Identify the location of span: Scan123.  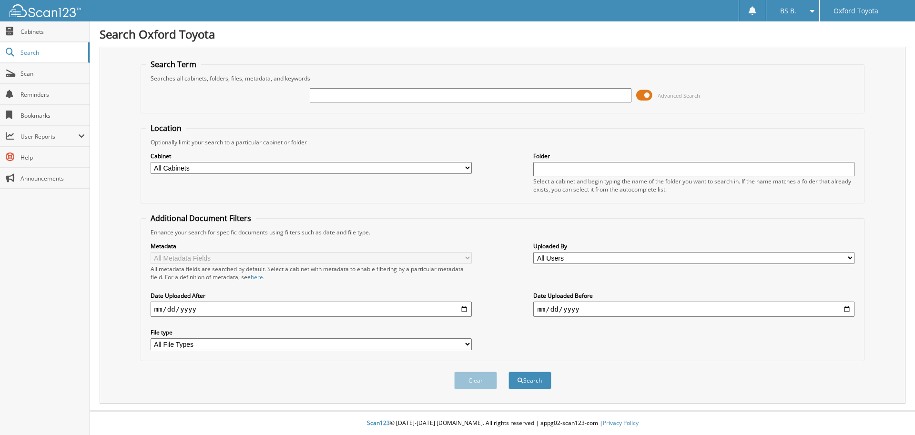
(378, 422).